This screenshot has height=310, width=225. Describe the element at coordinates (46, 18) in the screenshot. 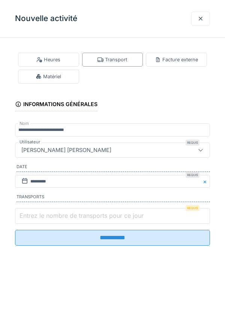

I see `h3: Nouvelle activité` at that location.